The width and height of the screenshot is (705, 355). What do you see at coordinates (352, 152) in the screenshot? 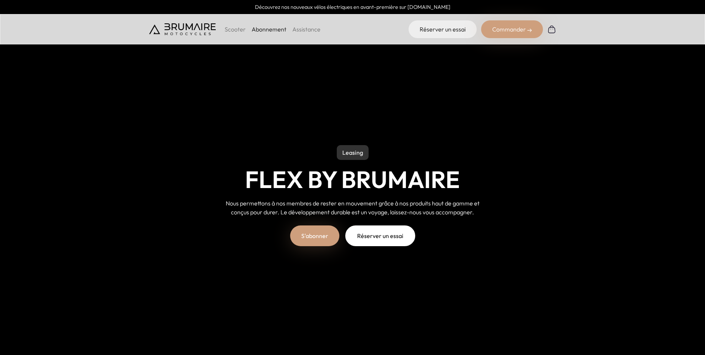
I see `p: Leasing` at bounding box center [352, 152].